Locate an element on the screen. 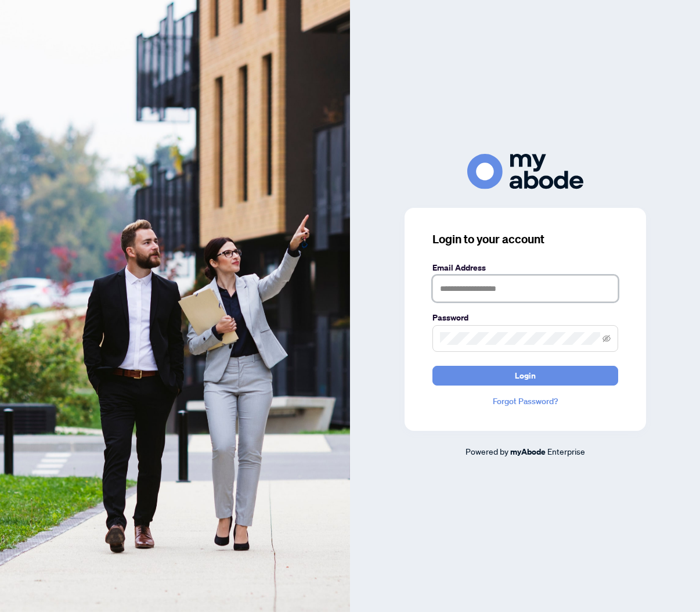  span: Powered by is located at coordinates (487, 451).